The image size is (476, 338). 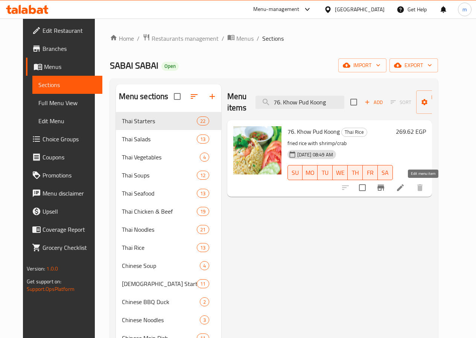 I want to click on a: Edit Restaurant, so click(x=64, y=30).